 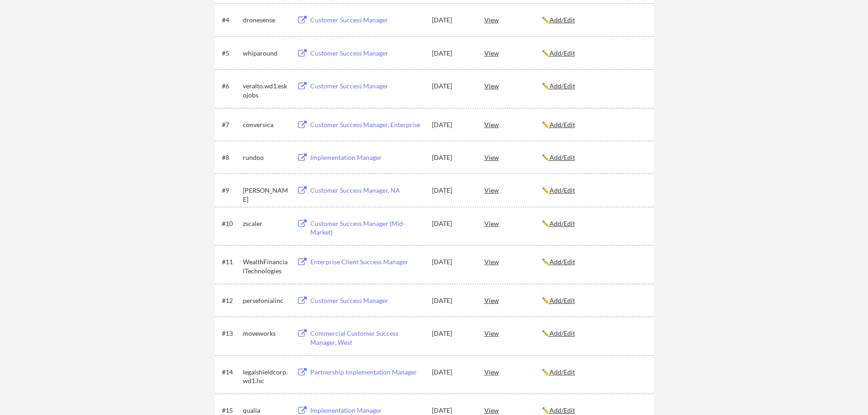 What do you see at coordinates (266, 157) in the screenshot?
I see `div: rundoo` at bounding box center [266, 157].